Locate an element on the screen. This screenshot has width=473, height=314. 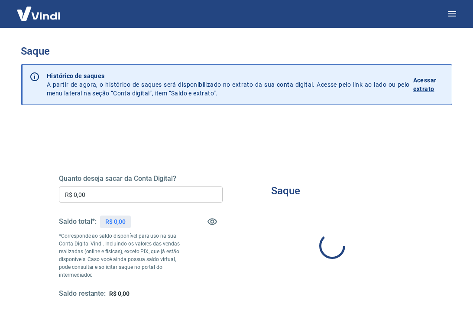
span: R$ 0,00 is located at coordinates (119, 293).